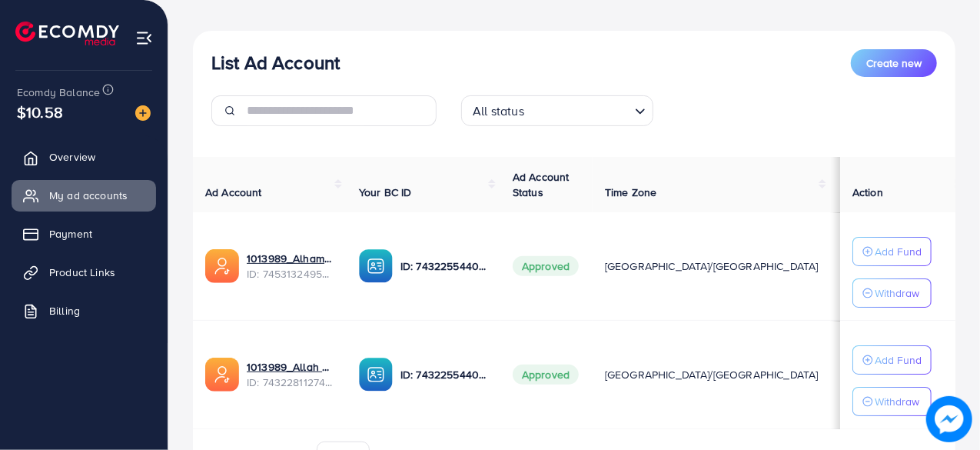 The height and width of the screenshot is (450, 980). What do you see at coordinates (631, 192) in the screenshot?
I see `span: Time Zone` at bounding box center [631, 192].